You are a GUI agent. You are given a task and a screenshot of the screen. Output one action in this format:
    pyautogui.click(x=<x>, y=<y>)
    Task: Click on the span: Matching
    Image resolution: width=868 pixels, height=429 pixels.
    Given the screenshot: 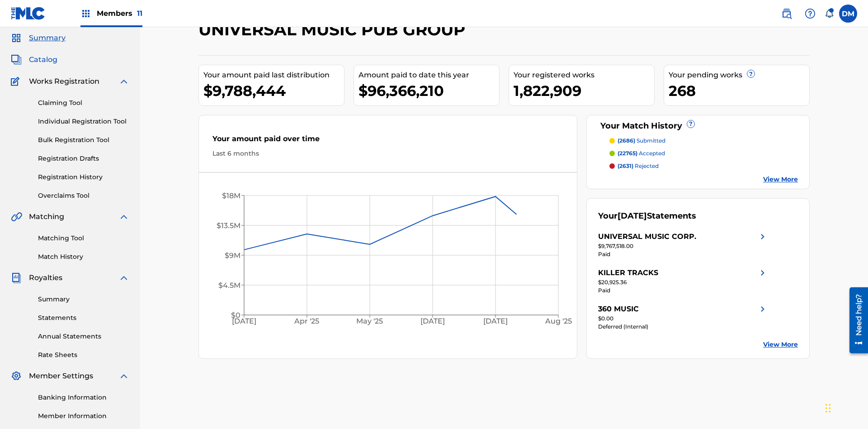 What is the action you would take?
    pyautogui.click(x=47, y=217)
    